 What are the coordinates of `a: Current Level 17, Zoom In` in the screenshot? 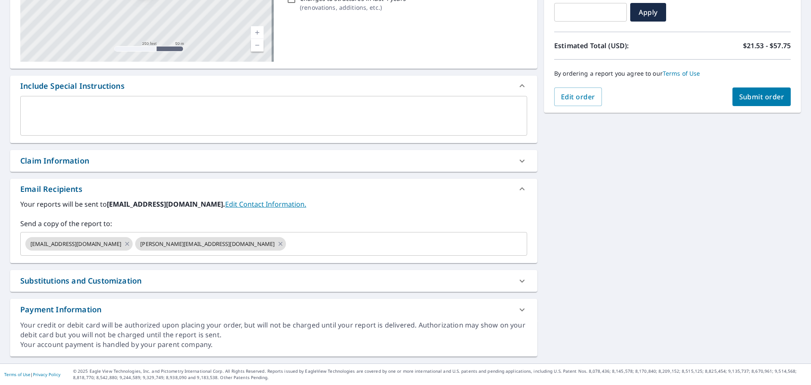 It's located at (257, 33).